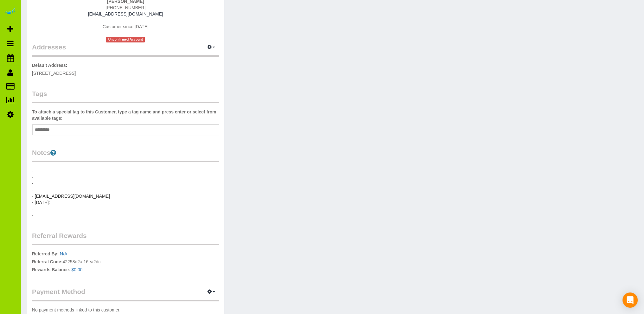 Image resolution: width=644 pixels, height=314 pixels. I want to click on p: No payment methods linked to this customer., so click(126, 310).